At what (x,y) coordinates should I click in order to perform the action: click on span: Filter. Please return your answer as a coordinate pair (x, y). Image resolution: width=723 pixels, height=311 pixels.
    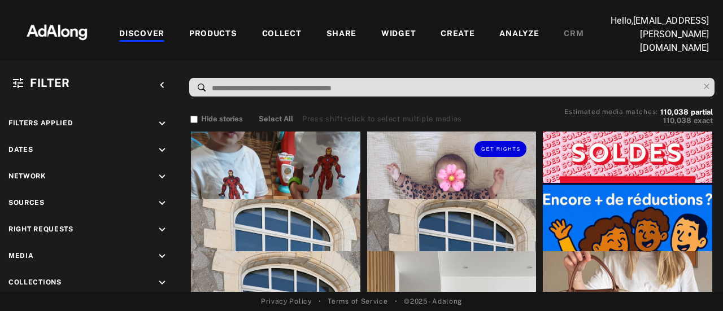
    Looking at the image, I should click on (50, 83).